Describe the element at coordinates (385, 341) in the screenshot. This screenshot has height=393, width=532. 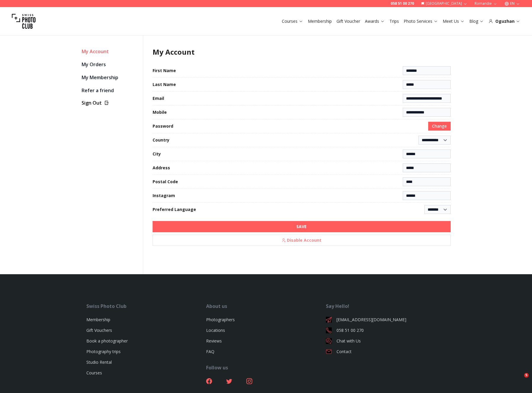
I see `a: Chat with Us` at that location.